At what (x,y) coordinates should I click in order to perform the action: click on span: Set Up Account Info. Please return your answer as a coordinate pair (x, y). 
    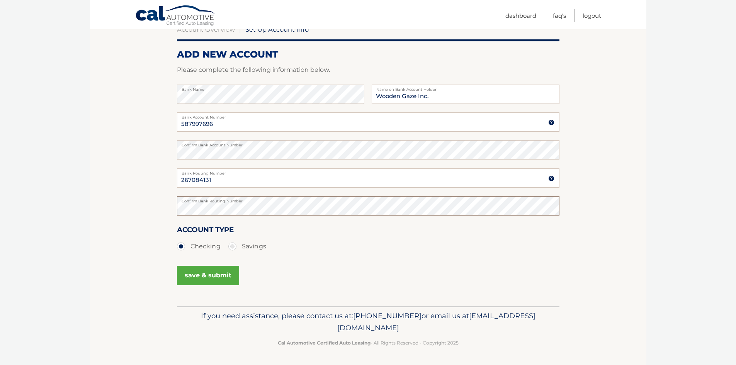
    Looking at the image, I should click on (277, 29).